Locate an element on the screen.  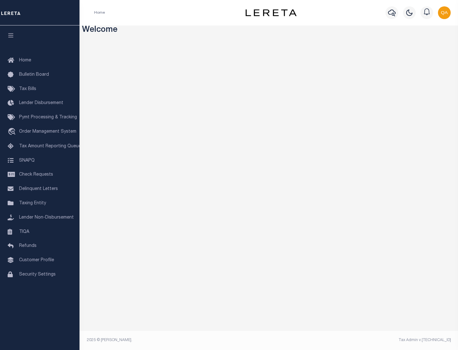
span: Delinquent Letters is located at coordinates (38, 189).